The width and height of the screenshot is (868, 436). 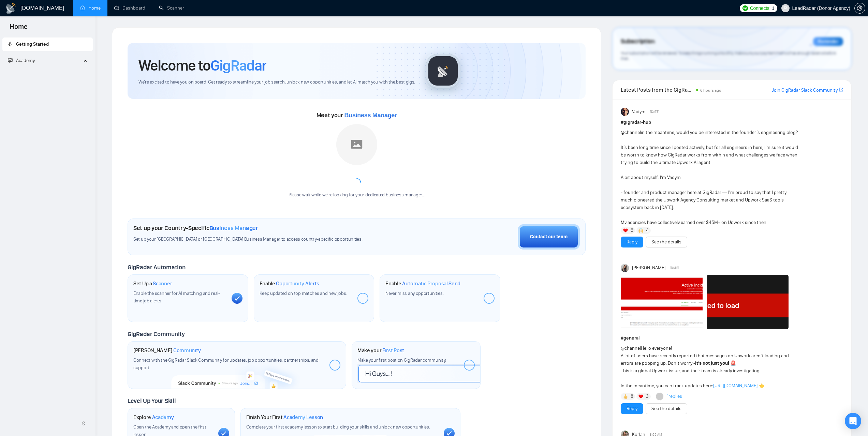 What do you see at coordinates (748, 303) in the screenshot?
I see `img: F09H8D2MRBR-Screenshot%202025-09-29%20at%2014.54.13.png` at bounding box center [748, 303].